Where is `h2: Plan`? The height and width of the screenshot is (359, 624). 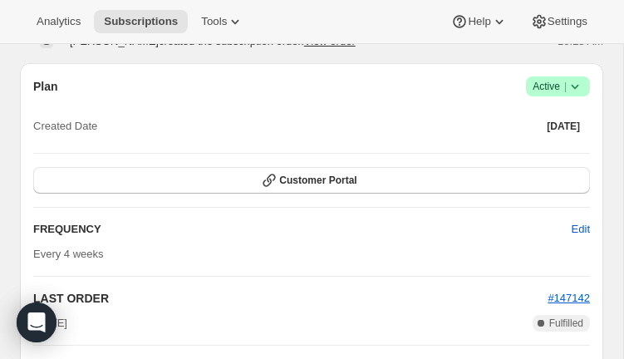 h2: Plan is located at coordinates (46, 86).